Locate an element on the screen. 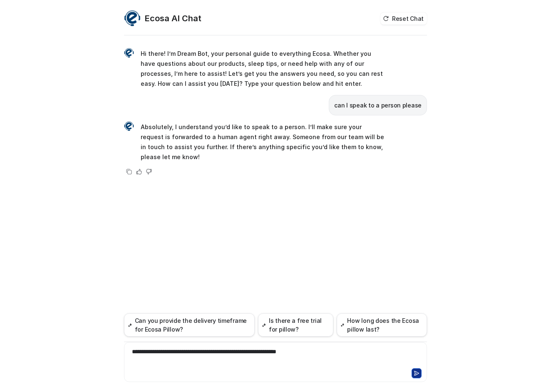  button: Can you provide the delivery timeframe for Ecosa Pillow? is located at coordinates (189, 325).